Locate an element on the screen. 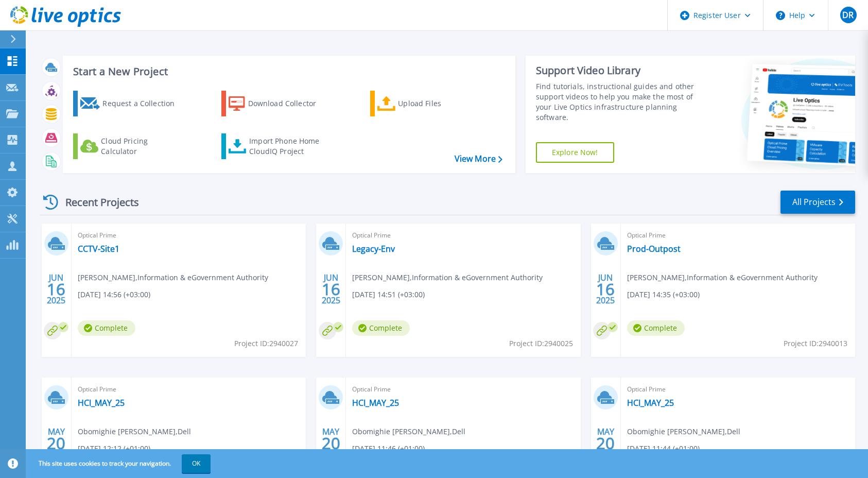  a: View More is located at coordinates (478, 159).